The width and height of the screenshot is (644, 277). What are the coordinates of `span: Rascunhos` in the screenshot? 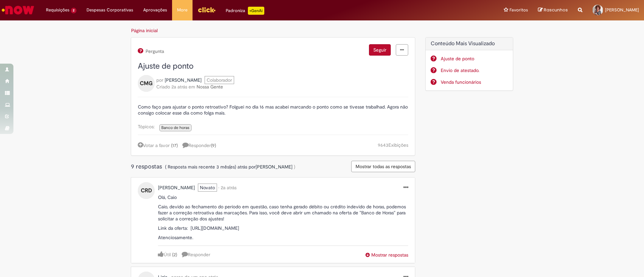 It's located at (555, 10).